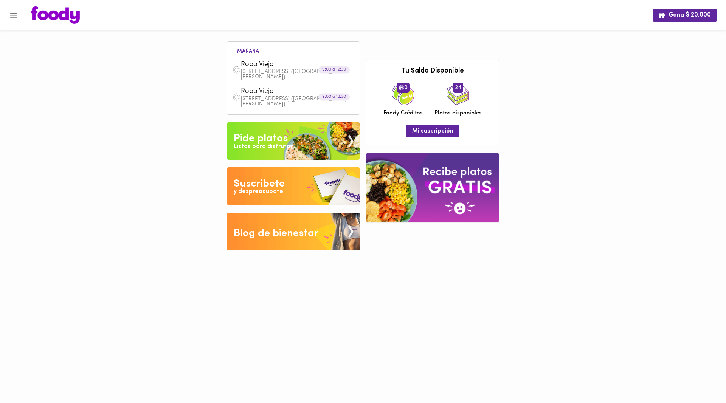  I want to click on div: Listos para disfrutar, so click(263, 147).